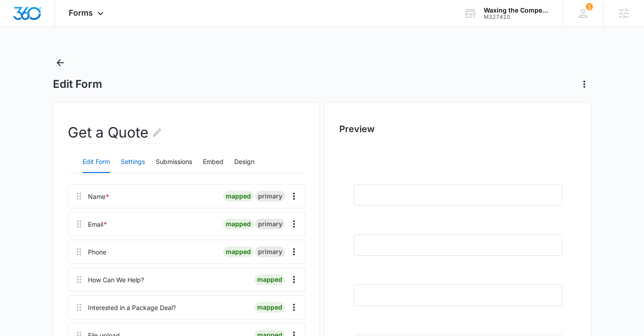  Describe the element at coordinates (81, 13) in the screenshot. I see `span: Forms` at that location.